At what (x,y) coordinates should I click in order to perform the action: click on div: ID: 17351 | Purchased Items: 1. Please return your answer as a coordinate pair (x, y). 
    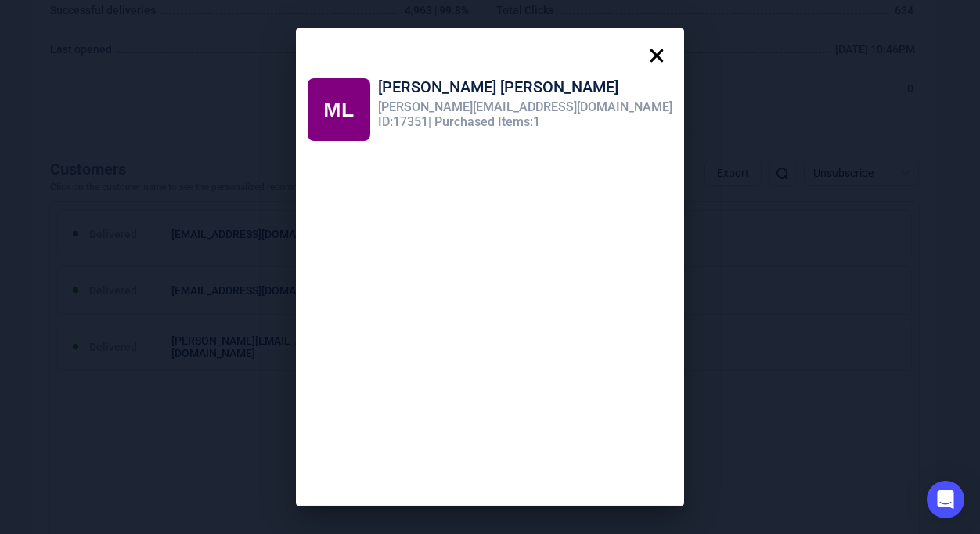
    Looking at the image, I should click on (525, 122).